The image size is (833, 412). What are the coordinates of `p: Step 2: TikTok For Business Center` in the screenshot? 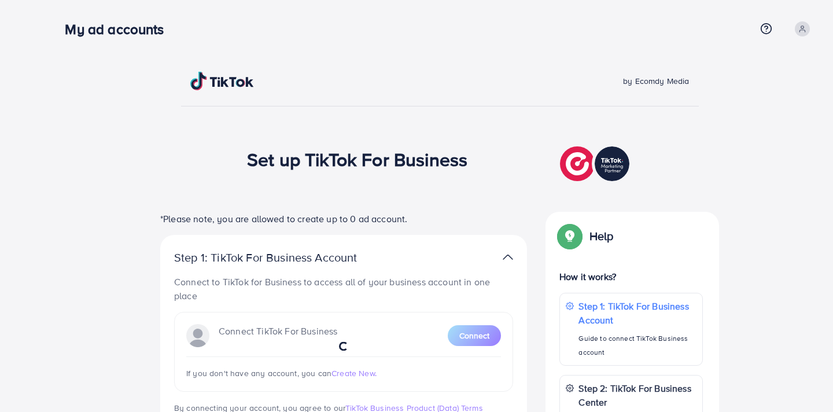 It's located at (637, 395).